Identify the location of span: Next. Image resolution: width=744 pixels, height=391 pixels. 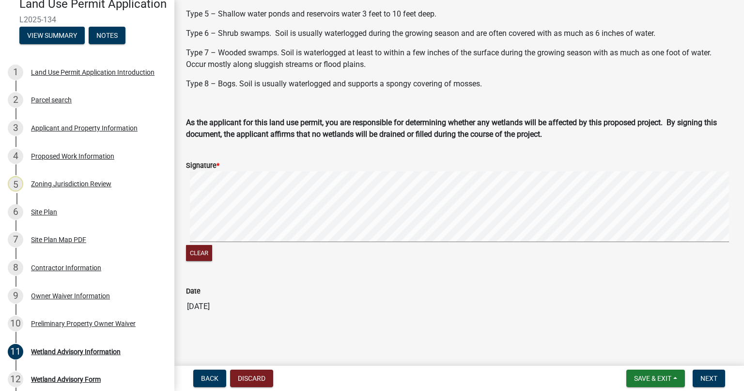
(709, 378).